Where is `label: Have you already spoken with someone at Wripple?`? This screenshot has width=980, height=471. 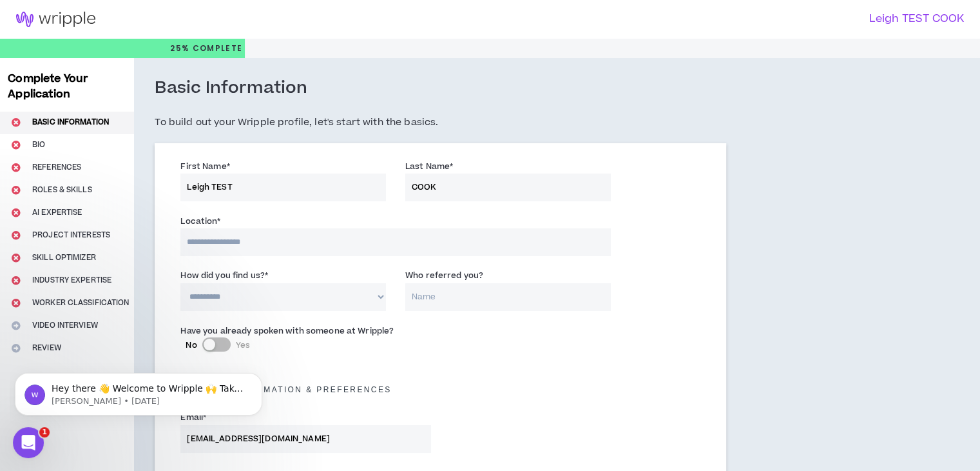
label: Have you already spoken with someone at Wripple? is located at coordinates (287, 331).